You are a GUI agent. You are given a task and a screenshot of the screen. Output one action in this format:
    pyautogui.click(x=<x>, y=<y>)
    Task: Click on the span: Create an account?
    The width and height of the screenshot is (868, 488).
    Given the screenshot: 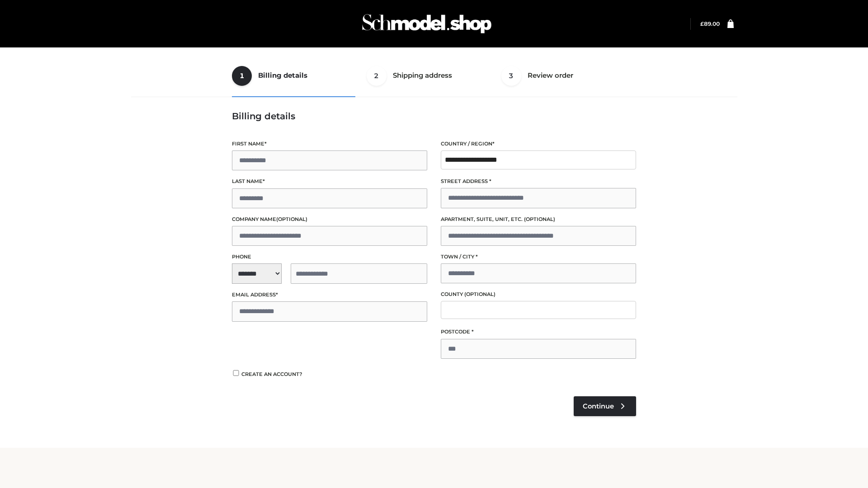 What is the action you would take?
    pyautogui.click(x=271, y=374)
    